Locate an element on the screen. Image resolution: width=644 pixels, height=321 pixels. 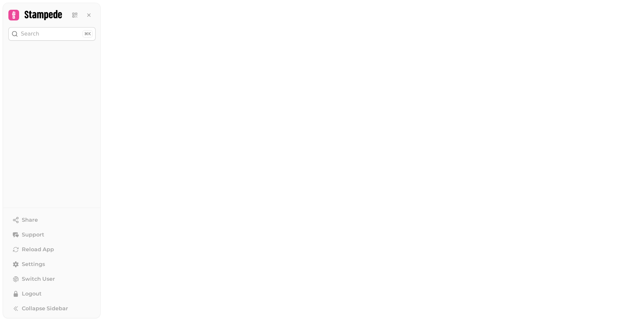
span: Support is located at coordinates (33, 235).